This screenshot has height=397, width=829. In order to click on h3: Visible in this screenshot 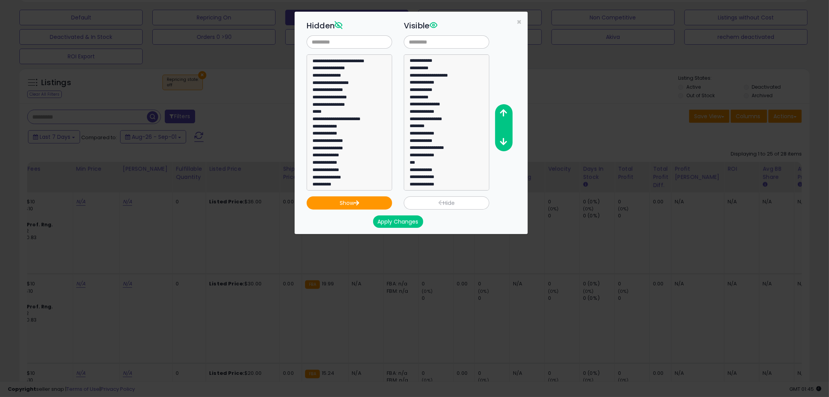, I will do `click(447, 26)`.